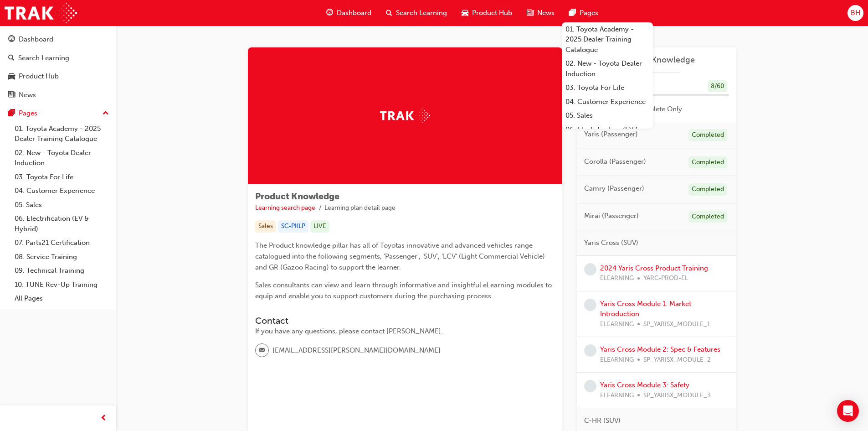  I want to click on div: 8 / 60, so click(717, 86).